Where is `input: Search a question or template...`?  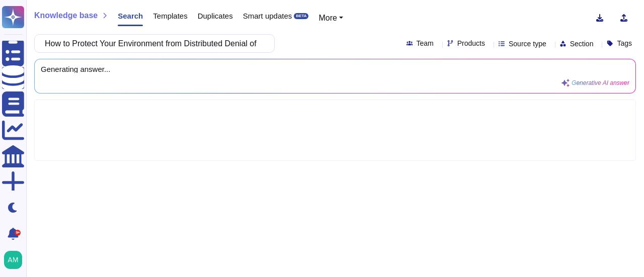 input: Search a question or template... is located at coordinates (152, 43).